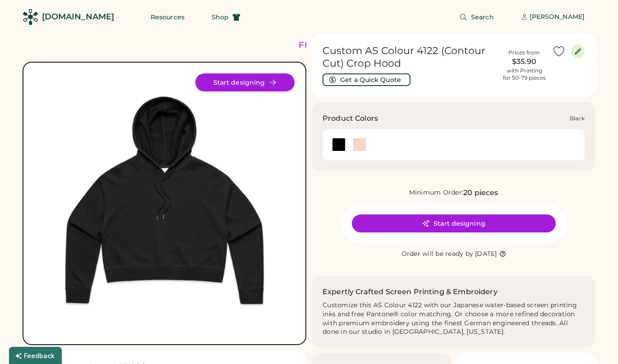 This screenshot has width=618, height=364. Describe the element at coordinates (337, 45) in the screenshot. I see `div: FREE SHIPPING` at that location.